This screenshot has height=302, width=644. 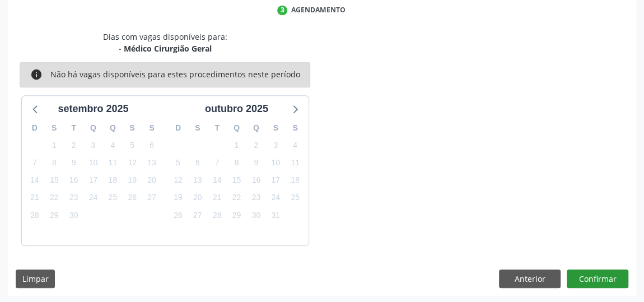 I want to click on span: domingo, 21 de setembro de 2025, so click(x=35, y=198).